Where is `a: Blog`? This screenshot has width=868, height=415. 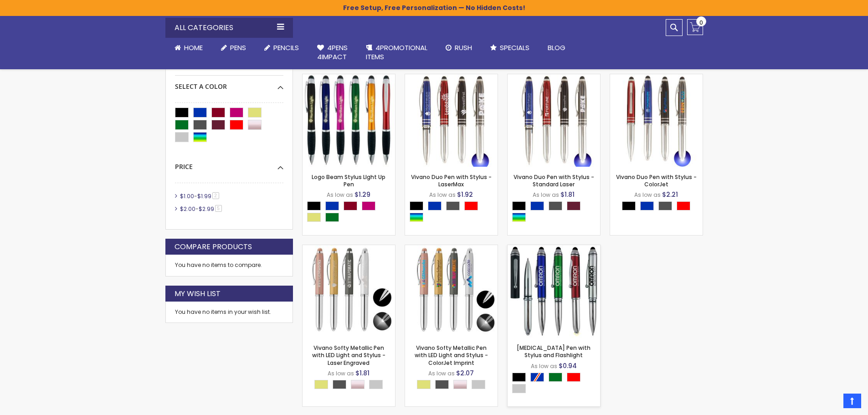 a: Blog is located at coordinates (556, 48).